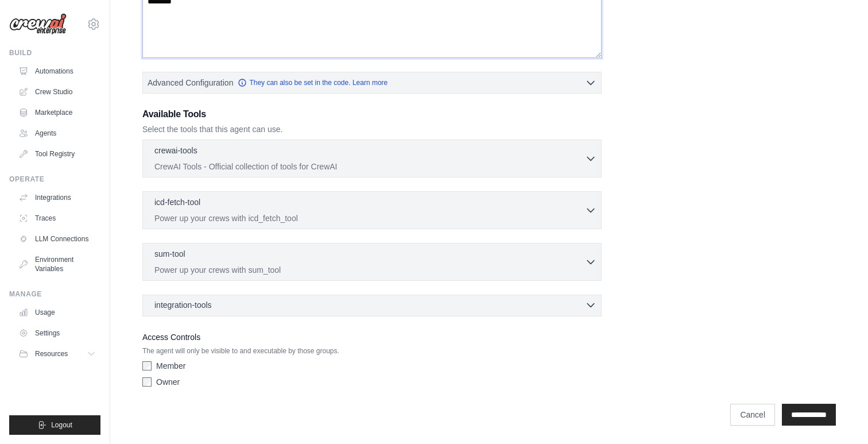 The image size is (868, 444). What do you see at coordinates (372, 114) in the screenshot?
I see `h3: Available Tools` at bounding box center [372, 114].